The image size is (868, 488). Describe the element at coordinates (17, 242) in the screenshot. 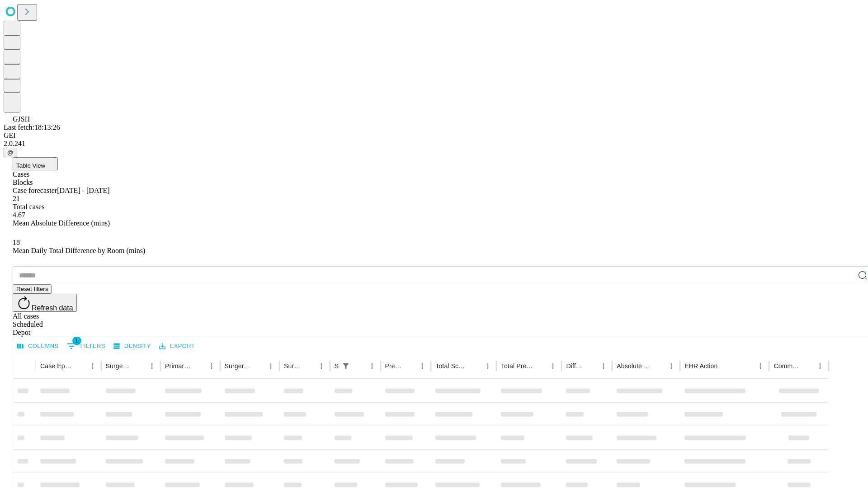

I see `span: 18` at that location.